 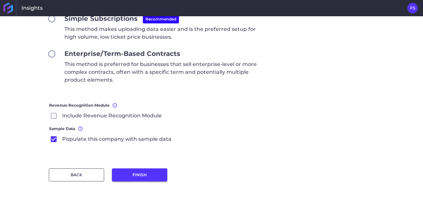 I want to click on label: This method makes uploading data easier and is the preferred setup for high volume, low ticket pr..., so click(x=164, y=27).